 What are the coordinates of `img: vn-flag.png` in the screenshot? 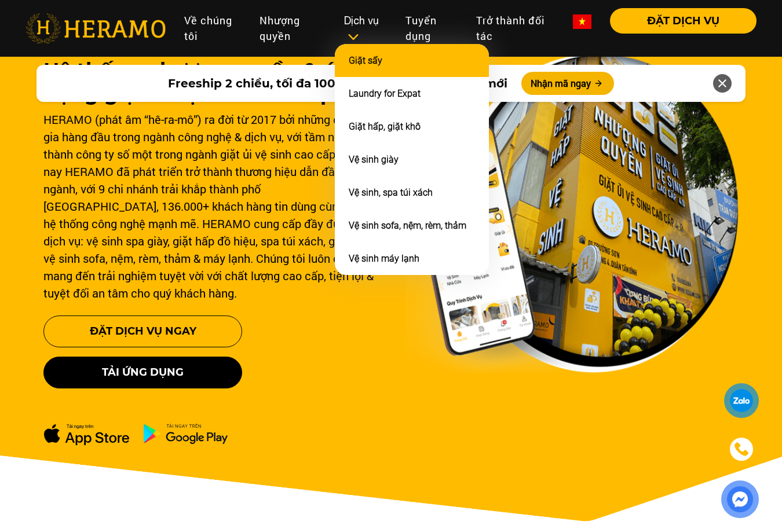 It's located at (582, 21).